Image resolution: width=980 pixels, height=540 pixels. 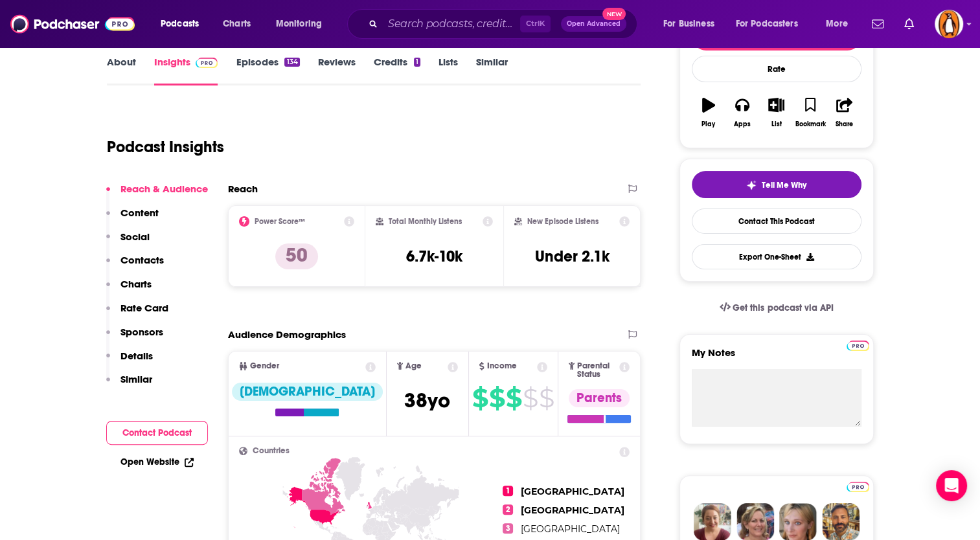 I want to click on span: For Business, so click(x=689, y=24).